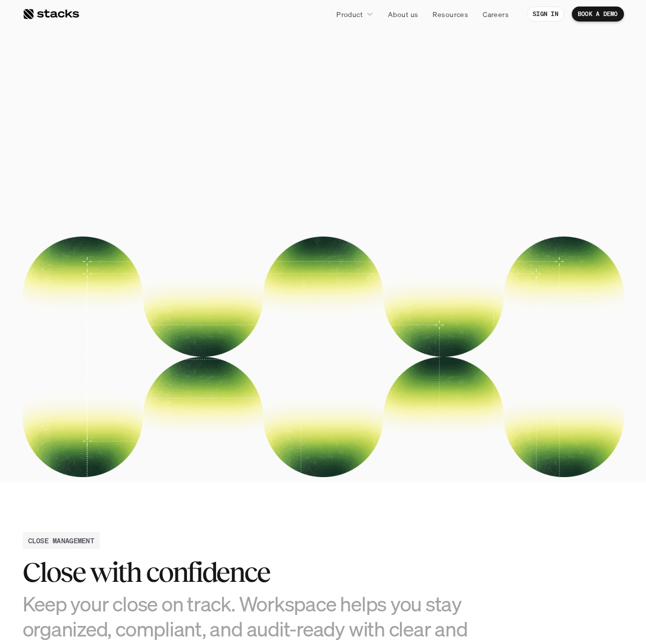  I want to click on span: chaos., so click(440, 158).